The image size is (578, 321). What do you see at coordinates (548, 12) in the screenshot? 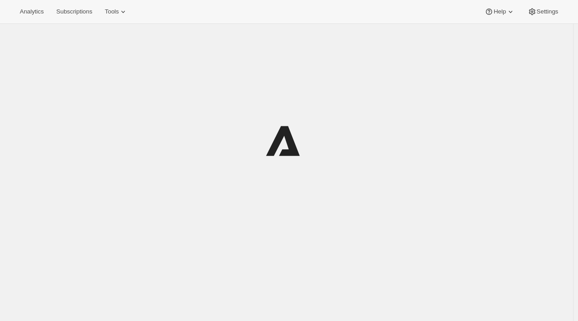
I see `span: Settings` at bounding box center [548, 12].